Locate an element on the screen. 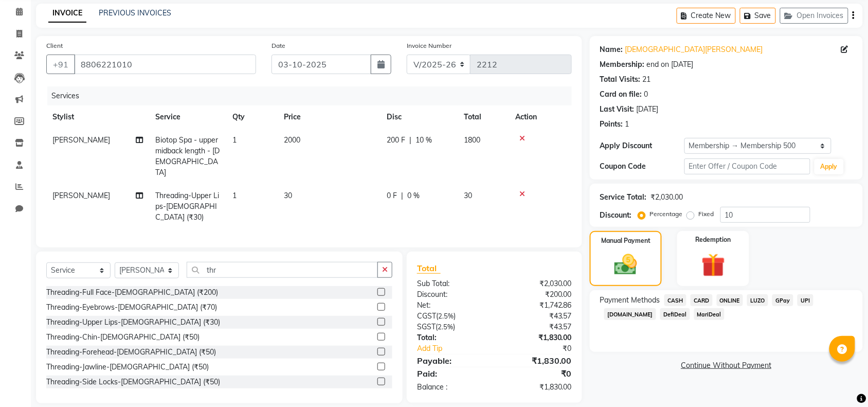 The image size is (868, 407). div: 0 is located at coordinates (646, 94).